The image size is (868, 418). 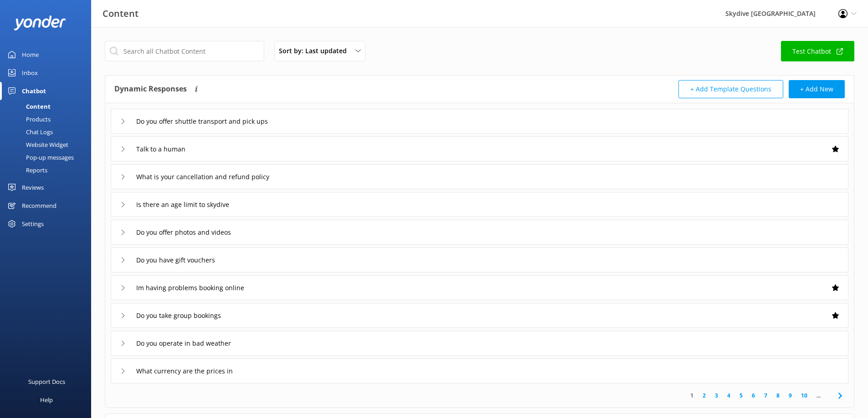 What do you see at coordinates (48, 157) in the screenshot?
I see `a: Pop-up messages` at bounding box center [48, 157].